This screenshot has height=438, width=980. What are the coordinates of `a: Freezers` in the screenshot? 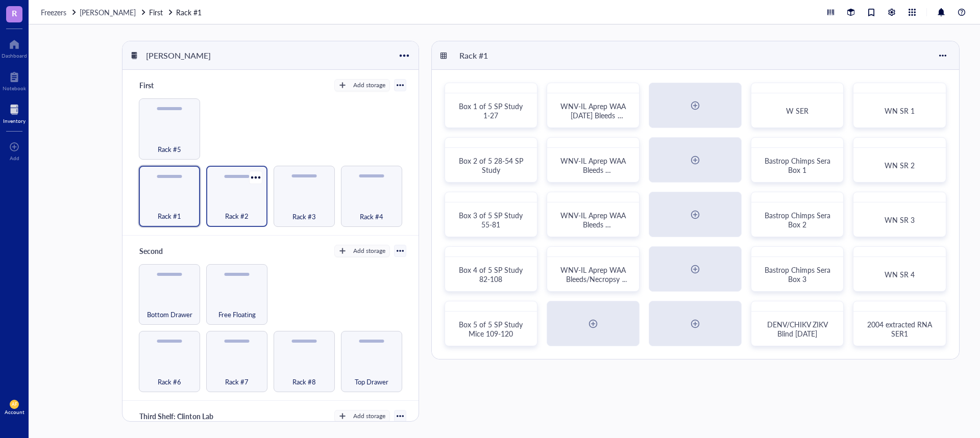 It's located at (59, 13).